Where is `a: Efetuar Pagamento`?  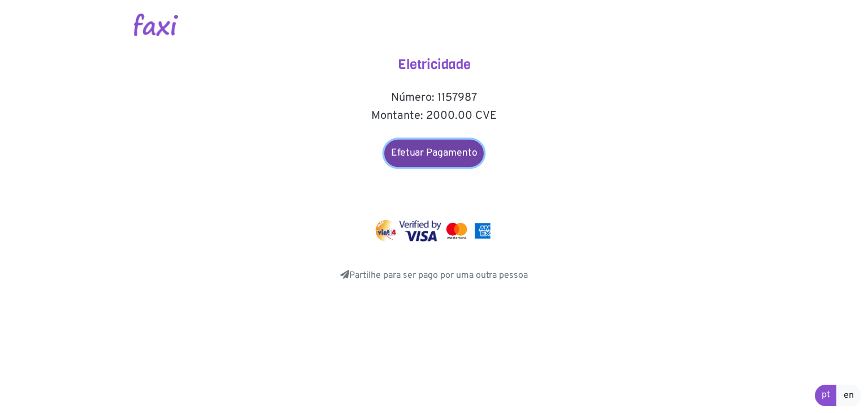 a: Efetuar Pagamento is located at coordinates (434, 153).